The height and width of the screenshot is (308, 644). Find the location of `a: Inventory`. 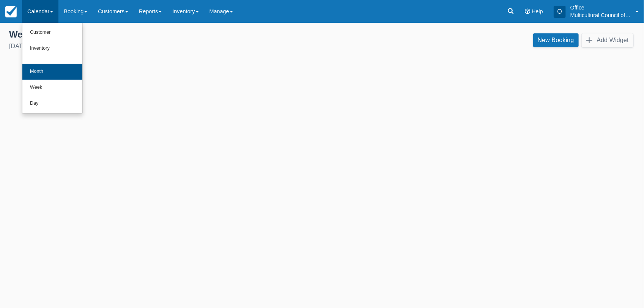

a: Inventory is located at coordinates (53, 48).